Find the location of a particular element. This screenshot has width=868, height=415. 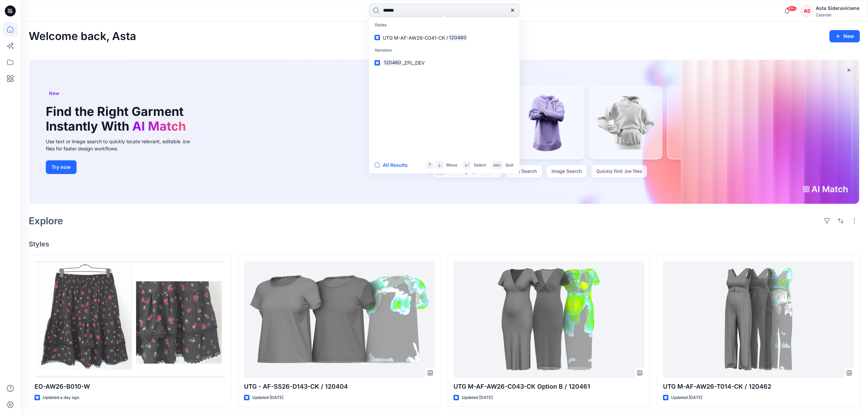

h2: Explore is located at coordinates (46, 221).